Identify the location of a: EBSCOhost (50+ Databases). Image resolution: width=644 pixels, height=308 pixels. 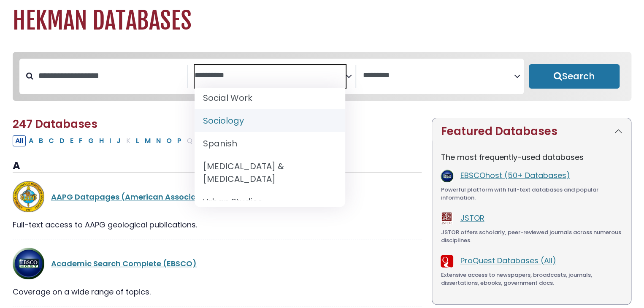
(515, 175).